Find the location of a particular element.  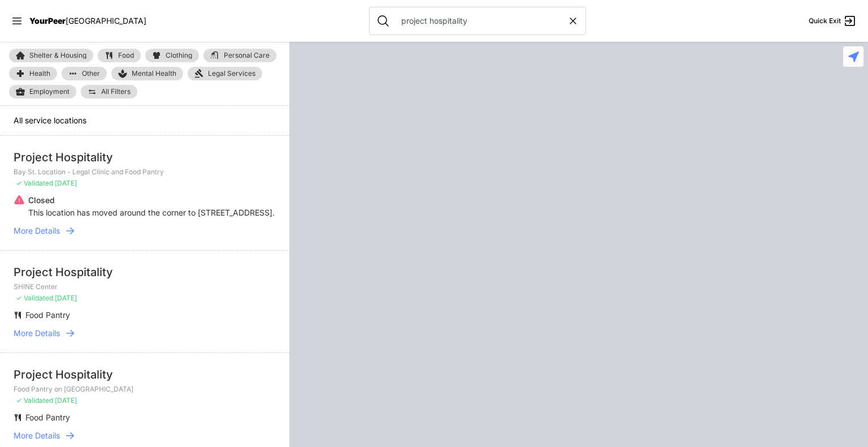

input: Search is located at coordinates (481, 21).